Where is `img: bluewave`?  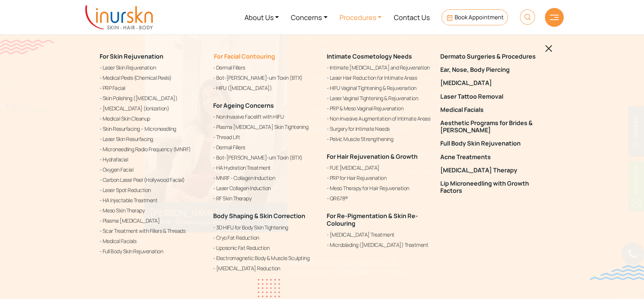 img: bluewave is located at coordinates (616, 272).